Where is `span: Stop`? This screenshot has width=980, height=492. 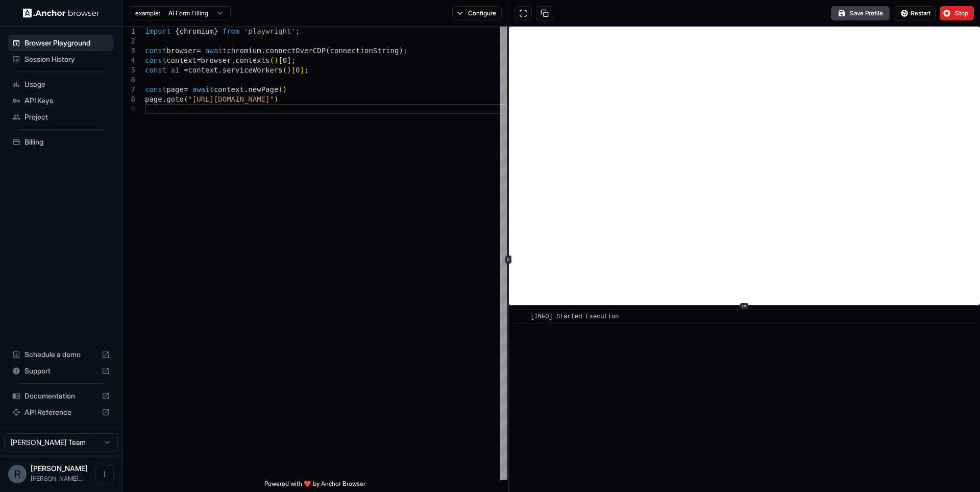
span: Stop is located at coordinates (962, 13).